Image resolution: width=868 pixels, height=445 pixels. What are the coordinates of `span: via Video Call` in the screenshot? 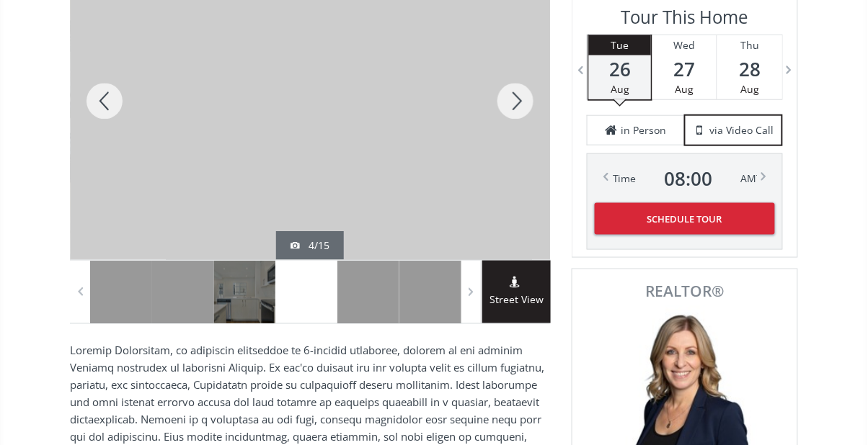 It's located at (741, 130).